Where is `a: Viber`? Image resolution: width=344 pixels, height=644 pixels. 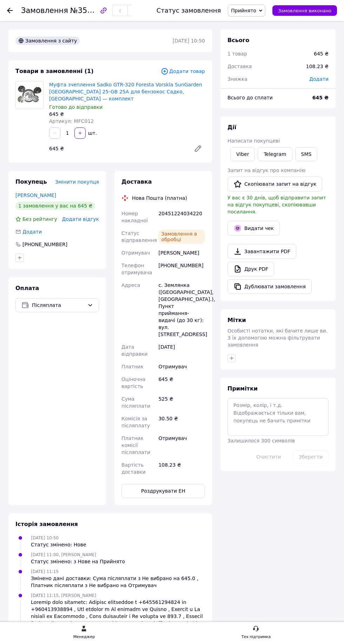
a: Viber is located at coordinates (242, 154).